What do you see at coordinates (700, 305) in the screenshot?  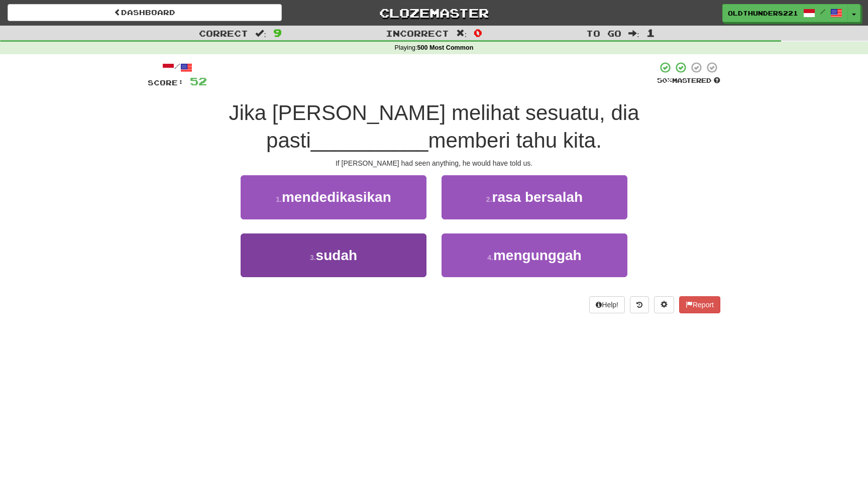 I see `button: Report` at bounding box center [700, 305].